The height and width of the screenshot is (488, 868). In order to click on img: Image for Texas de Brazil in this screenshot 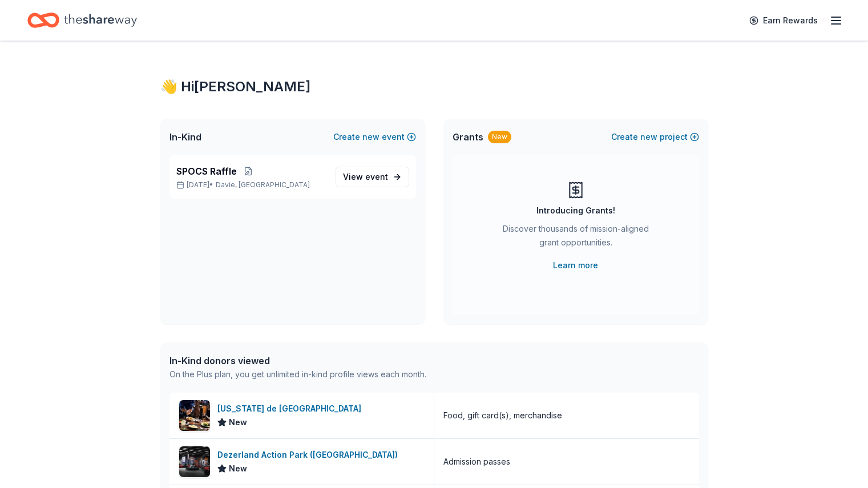, I will do `click(194, 415)`.